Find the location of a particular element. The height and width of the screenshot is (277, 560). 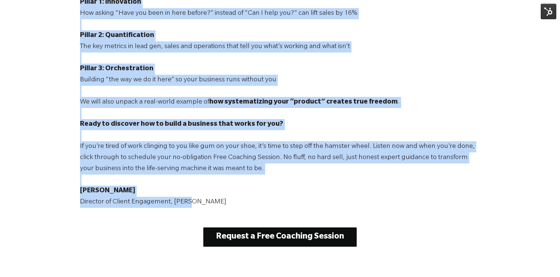

span: Ready to discover how to build a business that works for you? is located at coordinates (181, 125).